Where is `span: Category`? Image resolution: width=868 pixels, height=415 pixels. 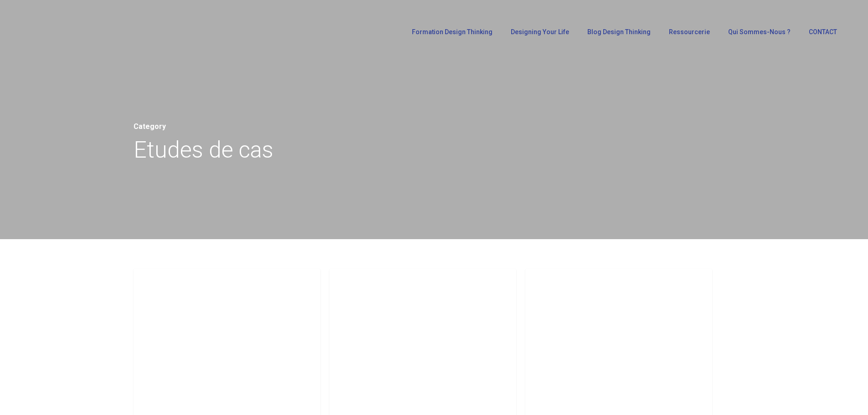 span: Category is located at coordinates (150, 126).